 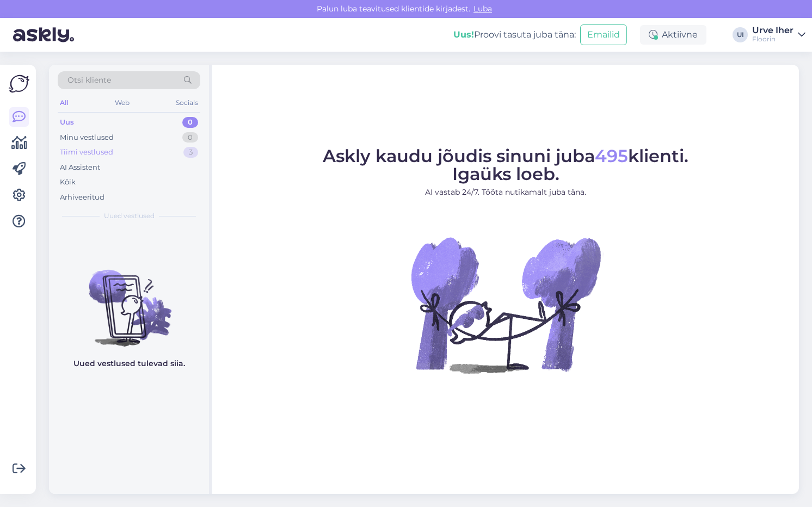 What do you see at coordinates (505, 165) in the screenshot?
I see `span: Askly kaudu jõudis sinuni juba klienti. Igaüks loeb.` at bounding box center [505, 165].